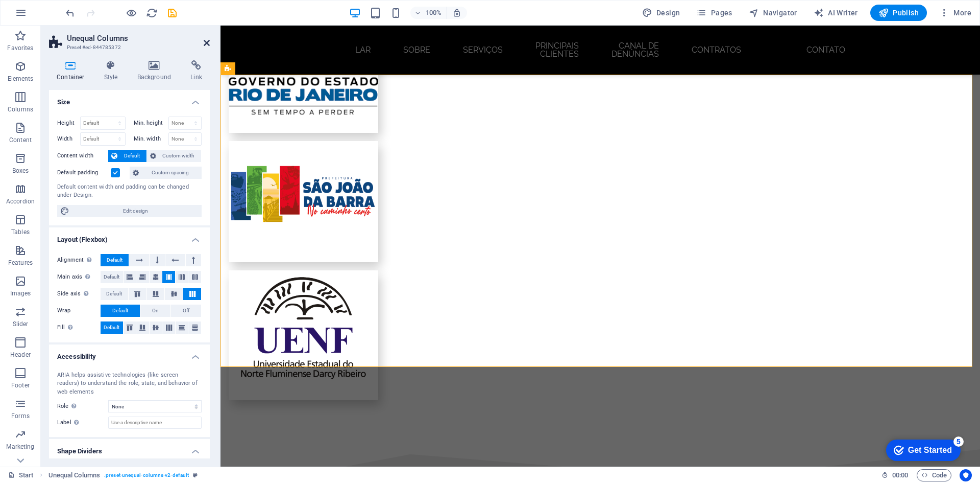  I want to click on p: Slider, so click(20, 324).